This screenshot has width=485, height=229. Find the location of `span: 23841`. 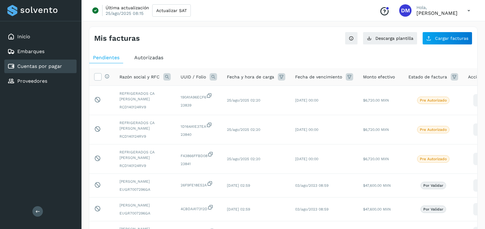

span: 23841 is located at coordinates (199, 164).